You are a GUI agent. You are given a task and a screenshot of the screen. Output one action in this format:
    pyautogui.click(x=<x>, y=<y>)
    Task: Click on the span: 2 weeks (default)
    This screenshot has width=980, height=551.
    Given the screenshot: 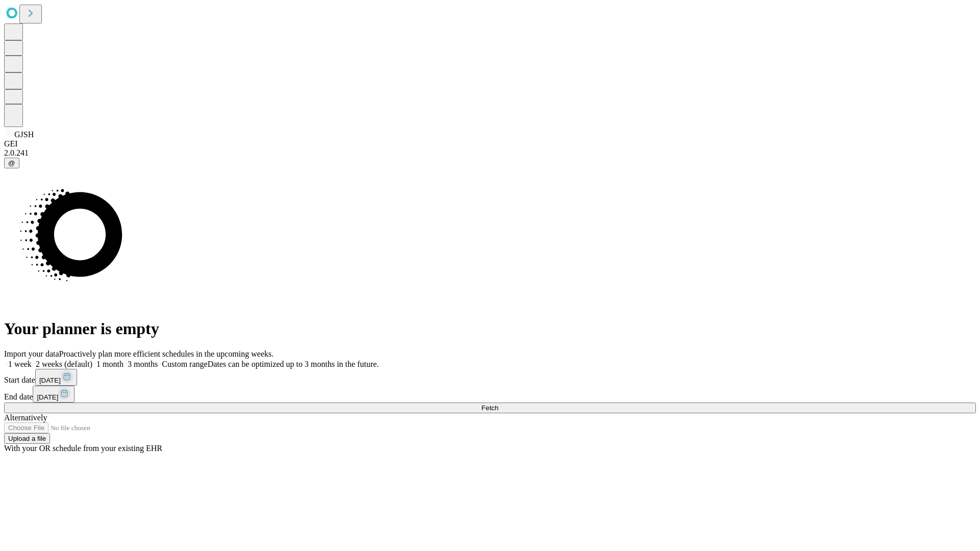 What is the action you would take?
    pyautogui.click(x=64, y=363)
    